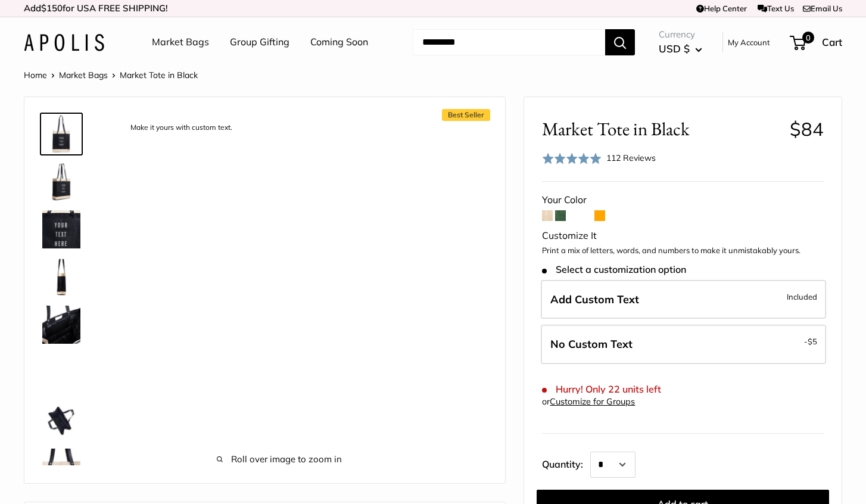  I want to click on span: $5, so click(812, 342).